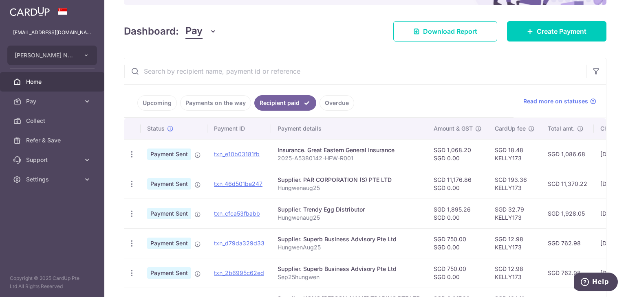  I want to click on p: HungwenAug25, so click(349, 248).